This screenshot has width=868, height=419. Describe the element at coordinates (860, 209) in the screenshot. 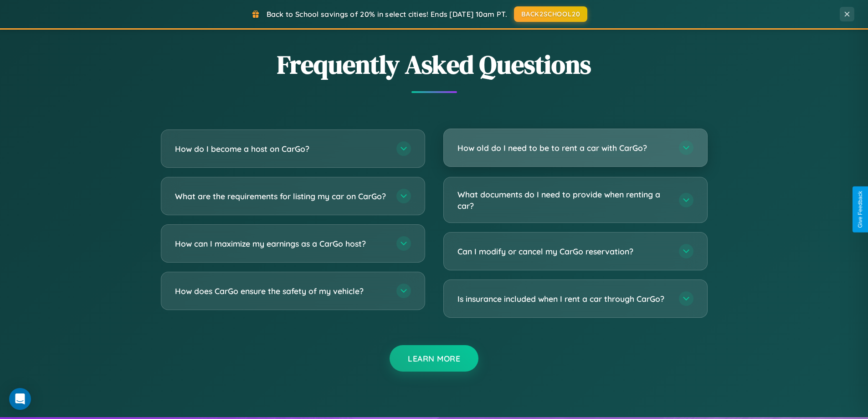

I see `div: Give Feedback` at that location.